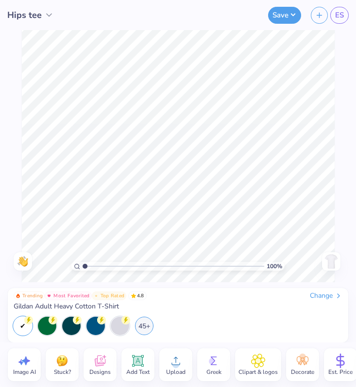  I want to click on span: Gildan Adult Heavy Cotton T-Shirt, so click(66, 307).